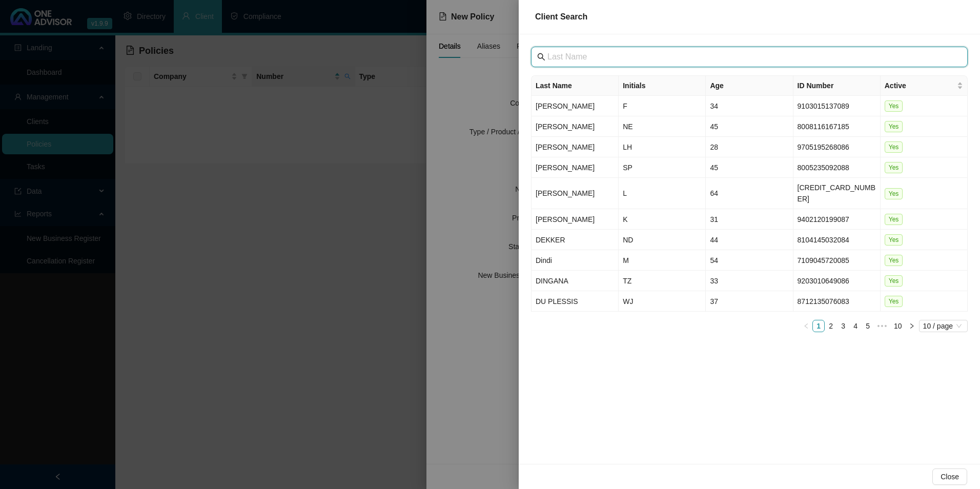 The width and height of the screenshot is (980, 489). Describe the element at coordinates (575, 281) in the screenshot. I see `td: DINGANA` at that location.